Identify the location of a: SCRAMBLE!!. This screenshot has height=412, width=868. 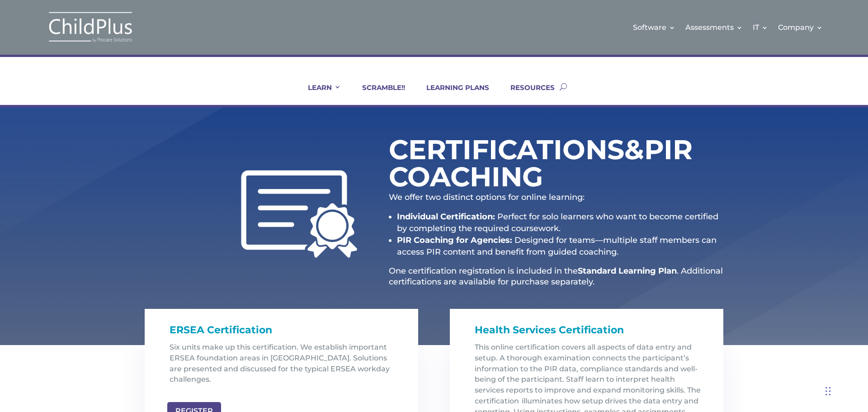
(378, 94).